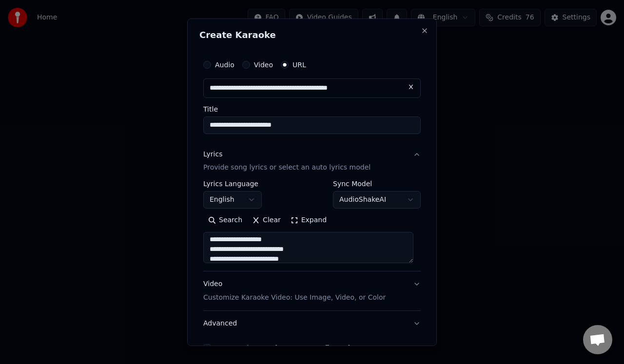 The image size is (624, 364). What do you see at coordinates (312, 35) in the screenshot?
I see `h2: Create Karaoke` at bounding box center [312, 35].